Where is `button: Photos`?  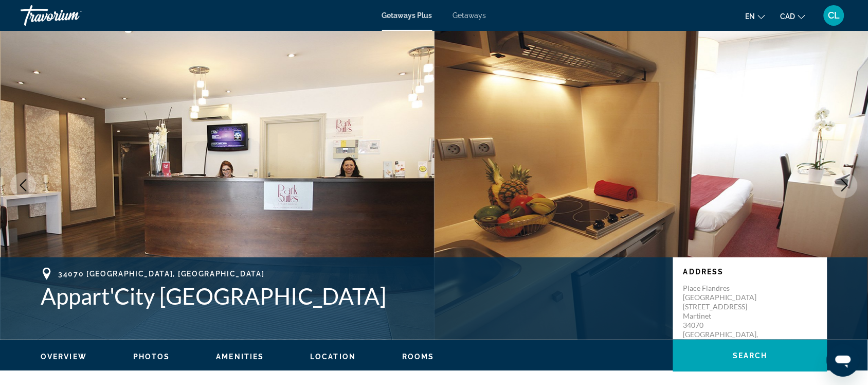
button: Photos is located at coordinates (151, 356).